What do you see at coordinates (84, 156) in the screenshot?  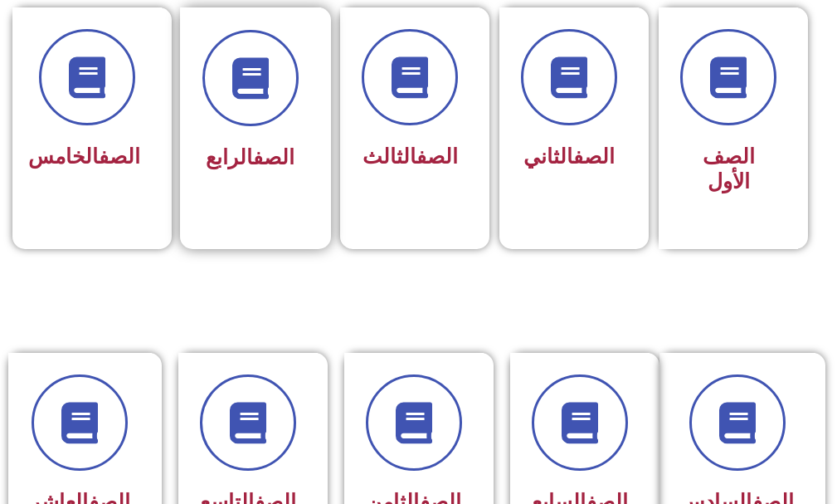 I see `span: الخامس` at bounding box center [84, 156].